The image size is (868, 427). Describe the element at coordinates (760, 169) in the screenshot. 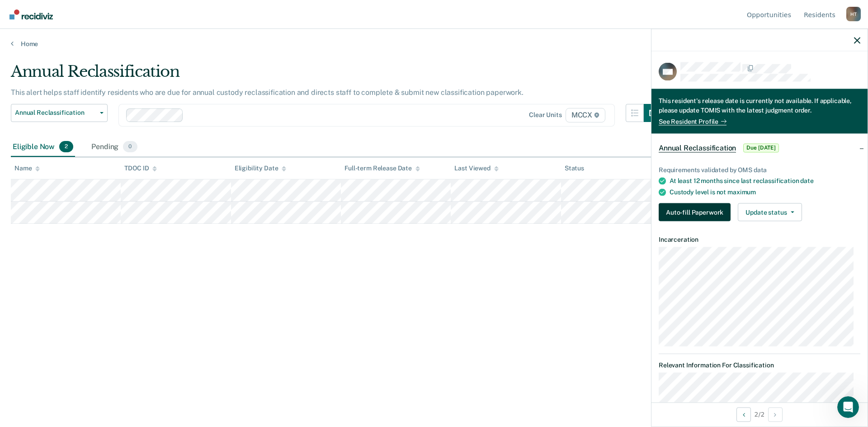

I see `div: Requirements validated by OMS data` at that location.